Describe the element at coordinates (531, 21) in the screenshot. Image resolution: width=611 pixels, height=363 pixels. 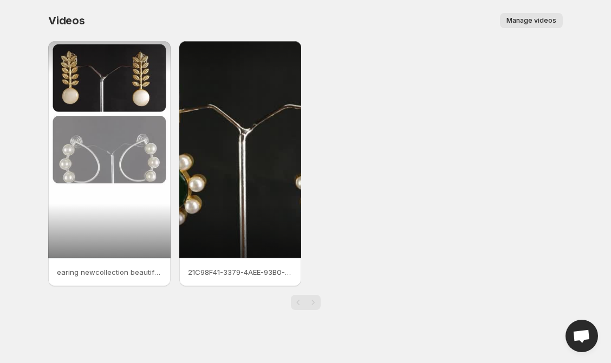
I see `button: Manage videos` at that location.